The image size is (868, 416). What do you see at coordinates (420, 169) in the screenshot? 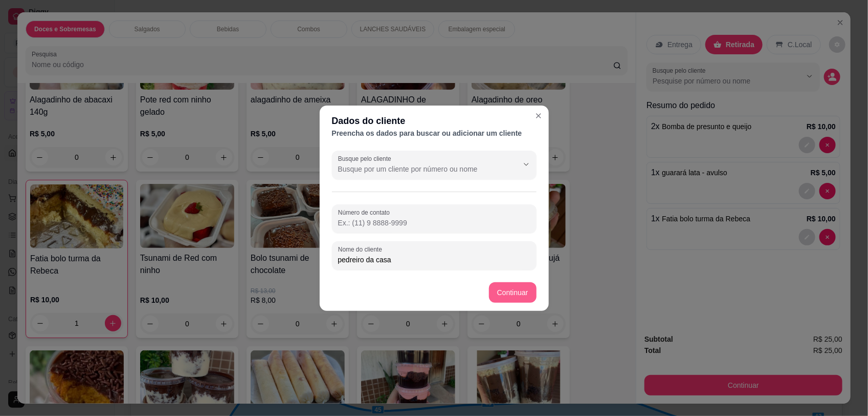
I see `input: Busque pelo cliente` at bounding box center [420, 169].